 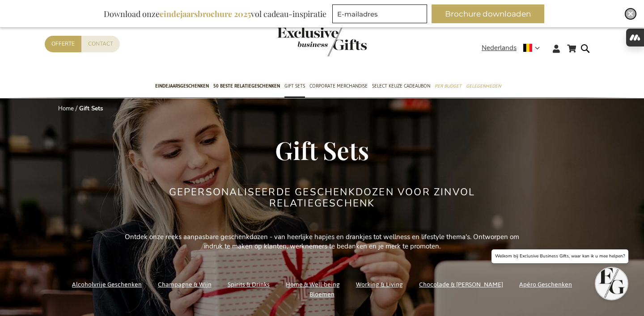 I want to click on a: Contact, so click(x=100, y=44).